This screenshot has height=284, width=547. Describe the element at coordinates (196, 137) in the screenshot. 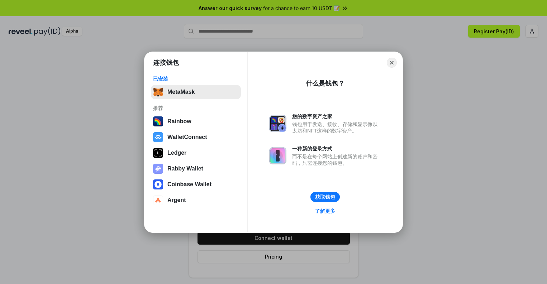

I see `button: WalletConnect` at that location.